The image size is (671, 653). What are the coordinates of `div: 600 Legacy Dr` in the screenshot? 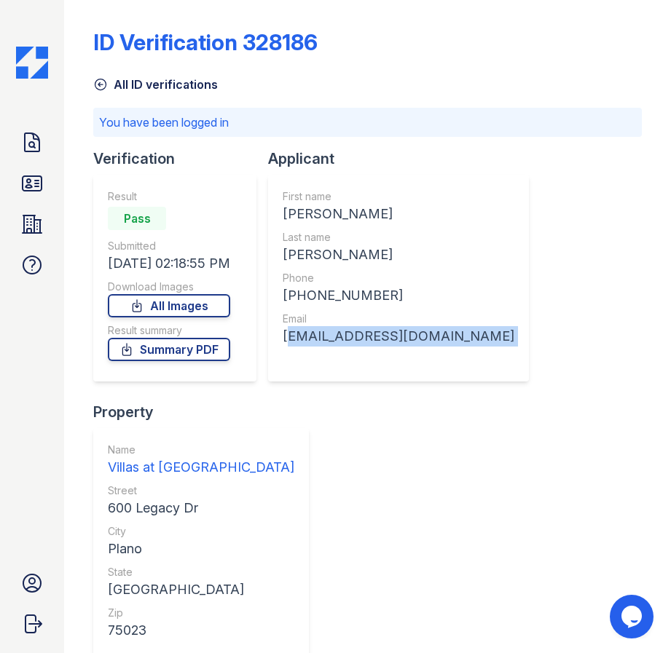 It's located at (201, 508).